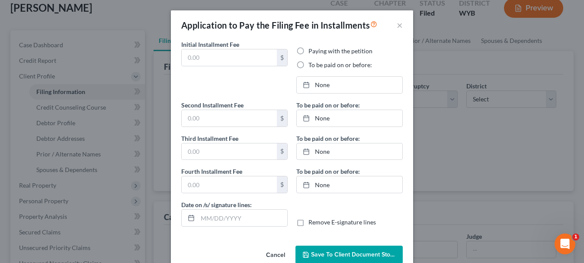  Describe the element at coordinates (216, 204) in the screenshot. I see `label: Date on /s/ signature lines:` at that location.